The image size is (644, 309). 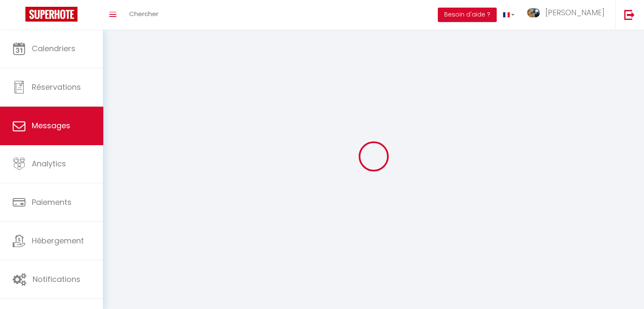 What do you see at coordinates (51, 14) in the screenshot?
I see `img: Super Booking` at bounding box center [51, 14].